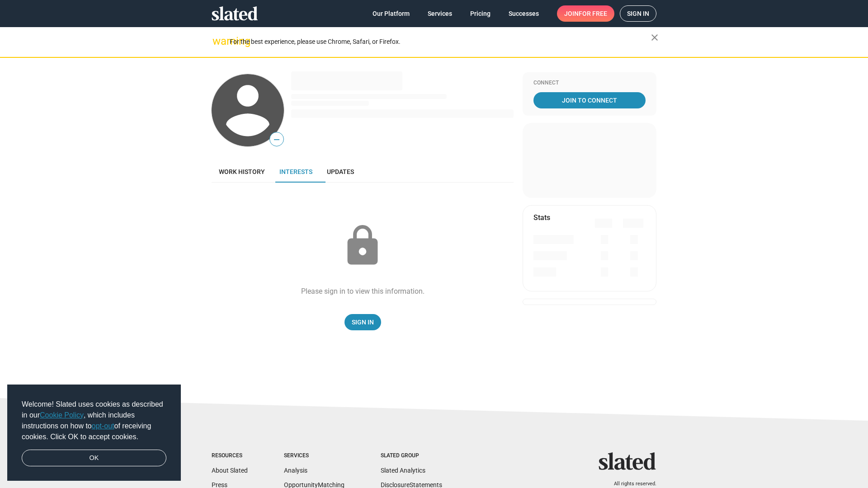 The height and width of the screenshot is (488, 868). Describe the element at coordinates (655, 37) in the screenshot. I see `mat-icon: close` at that location.